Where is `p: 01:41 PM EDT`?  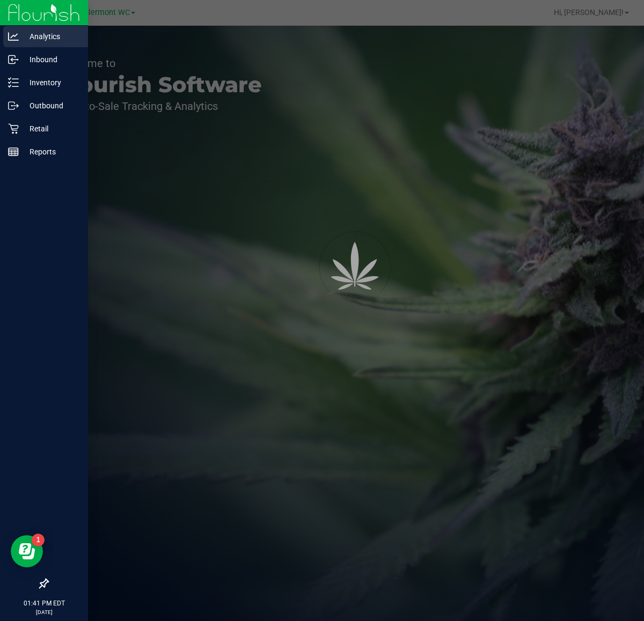
p: 01:41 PM EDT is located at coordinates (44, 604).